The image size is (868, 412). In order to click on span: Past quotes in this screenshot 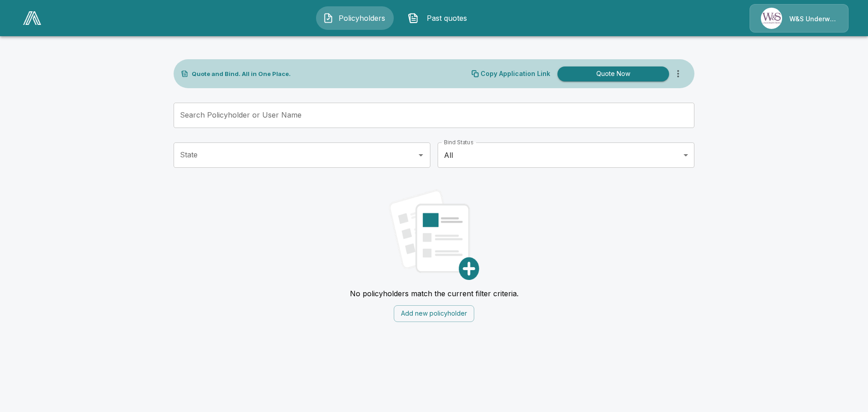, I will do `click(447, 18)`.